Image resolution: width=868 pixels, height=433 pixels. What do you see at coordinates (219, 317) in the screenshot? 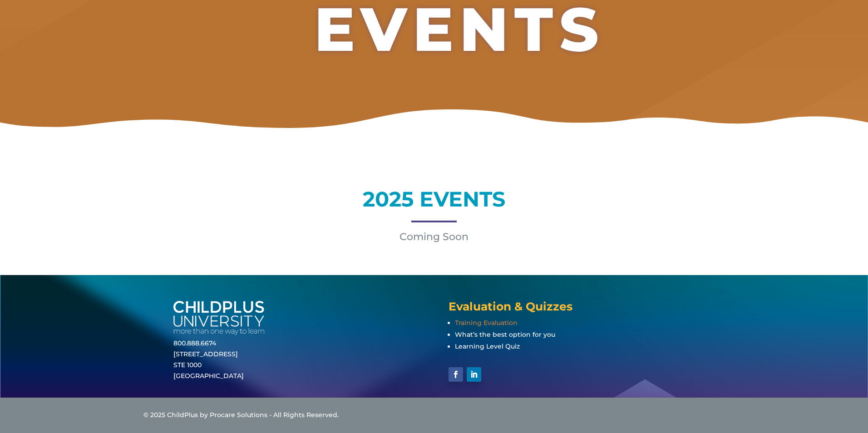
I see `img: white-cpu-wordmark` at bounding box center [219, 317].